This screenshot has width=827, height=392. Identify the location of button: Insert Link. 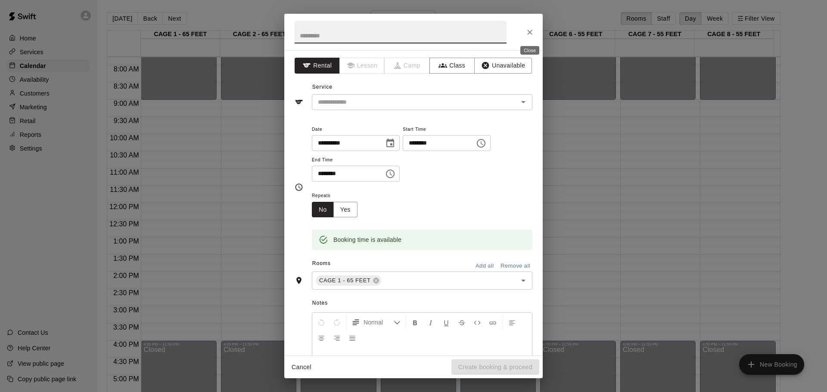
(493, 323).